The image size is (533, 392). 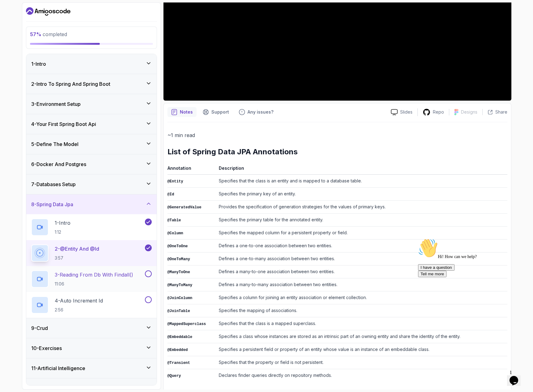 What do you see at coordinates (48, 34) in the screenshot?
I see `span: completed` at bounding box center [48, 34].